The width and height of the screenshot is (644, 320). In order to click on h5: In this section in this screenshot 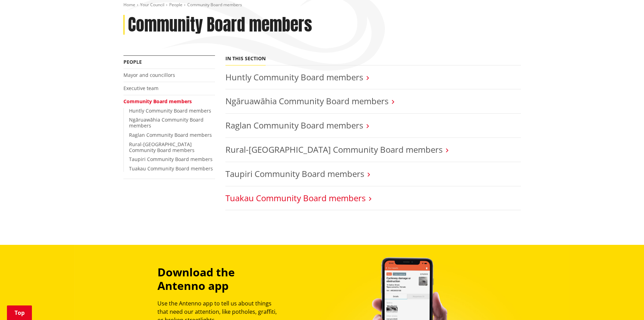, I will do `click(245, 59)`.